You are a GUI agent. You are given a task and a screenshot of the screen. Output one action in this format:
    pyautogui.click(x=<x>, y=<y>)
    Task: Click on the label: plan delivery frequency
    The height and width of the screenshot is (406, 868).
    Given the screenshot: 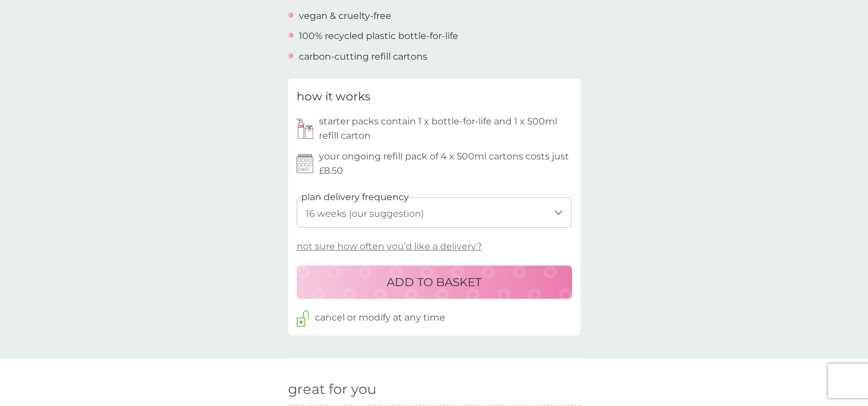 What is the action you would take?
    pyautogui.click(x=355, y=197)
    